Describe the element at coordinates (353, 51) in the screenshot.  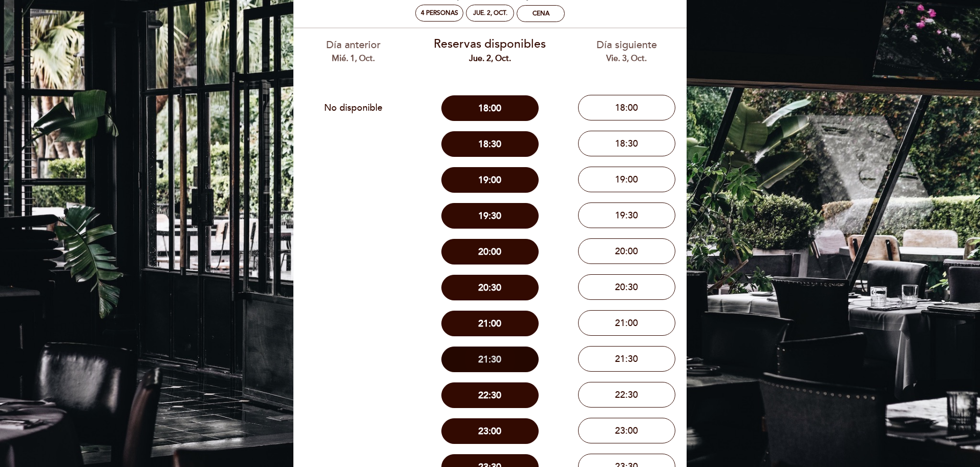
I see `div: Día anterior` at that location.